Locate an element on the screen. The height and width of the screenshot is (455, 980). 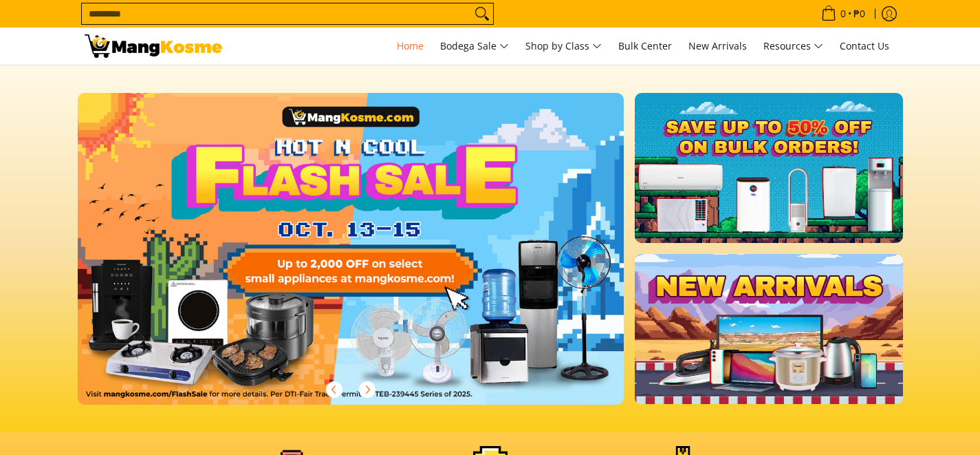
nav: Main Menu is located at coordinates (566, 46).